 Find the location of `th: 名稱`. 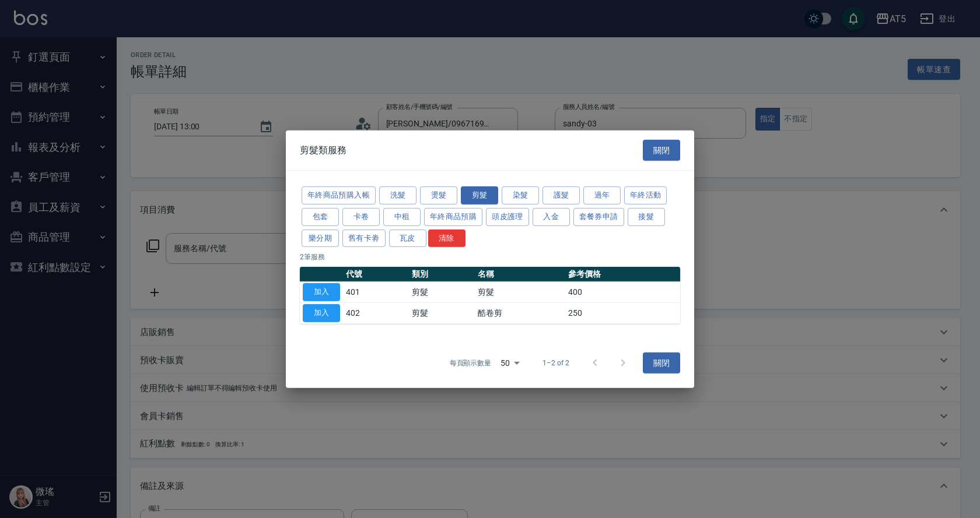

th: 名稱 is located at coordinates (520, 275).